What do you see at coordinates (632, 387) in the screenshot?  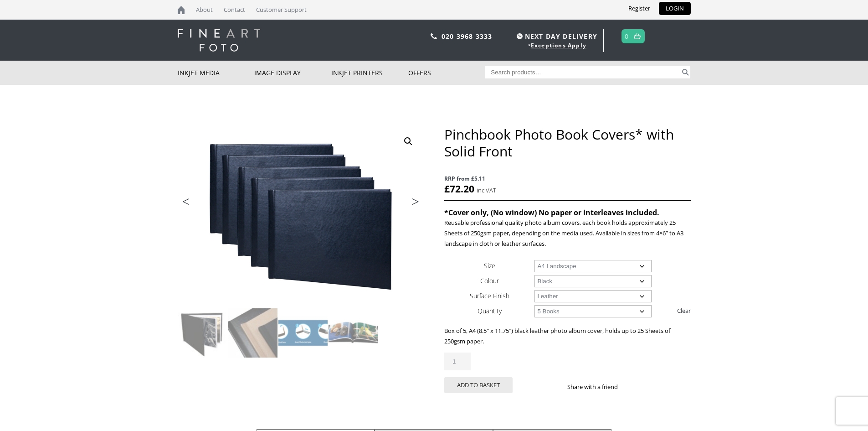 I see `img: facebook sharing button` at bounding box center [632, 387].